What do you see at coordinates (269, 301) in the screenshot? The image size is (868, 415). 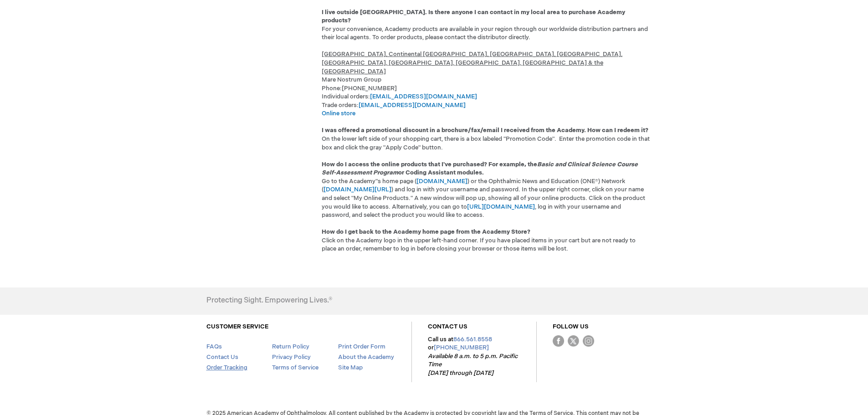 I see `h4: Protecting Sight. Empowering Lives.®` at bounding box center [269, 301].